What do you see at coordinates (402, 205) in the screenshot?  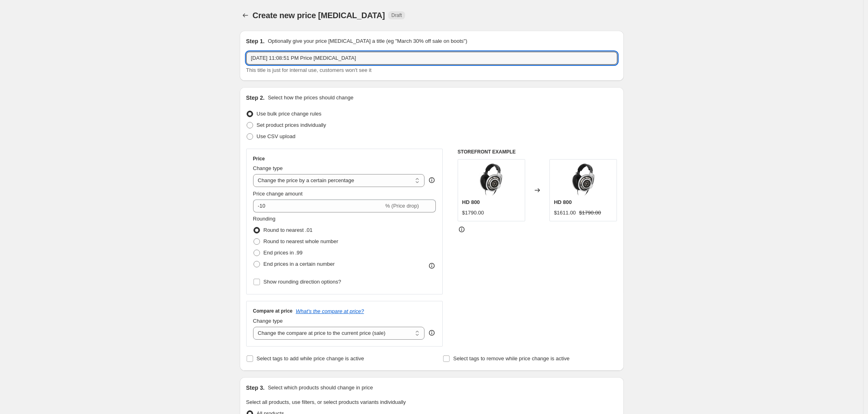 I see `span: % (Price drop)` at bounding box center [402, 205].